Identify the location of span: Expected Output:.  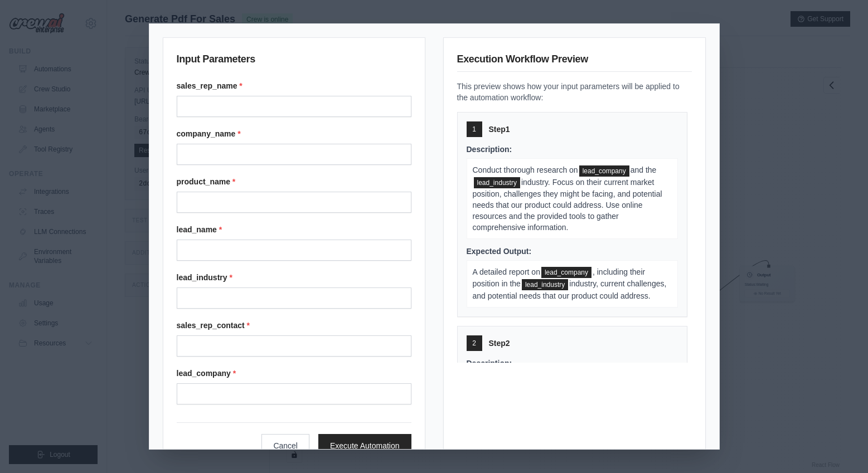
(499, 251).